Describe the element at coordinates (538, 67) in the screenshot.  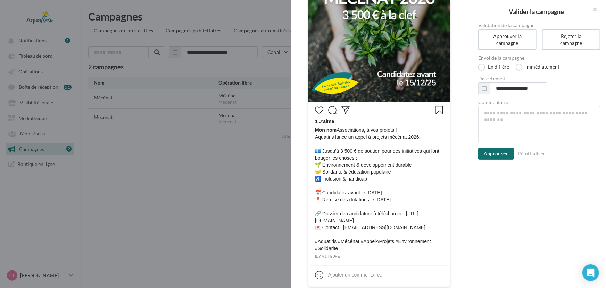
I see `label: Immédiatement` at that location.